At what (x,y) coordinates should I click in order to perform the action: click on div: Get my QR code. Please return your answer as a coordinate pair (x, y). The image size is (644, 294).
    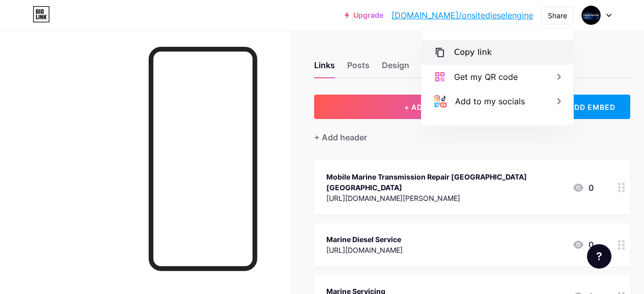
    Looking at the image, I should click on (486, 77).